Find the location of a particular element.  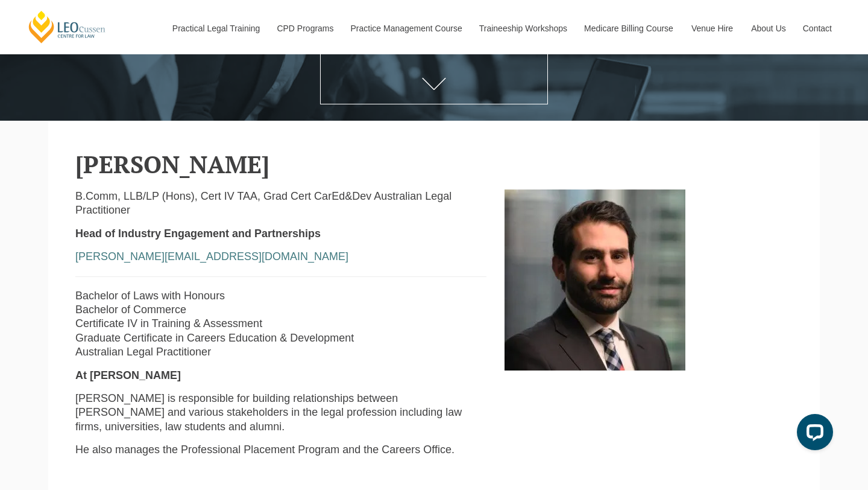

p: He also manages the Professional Placement Program and the Careers Office. is located at coordinates (281, 449).